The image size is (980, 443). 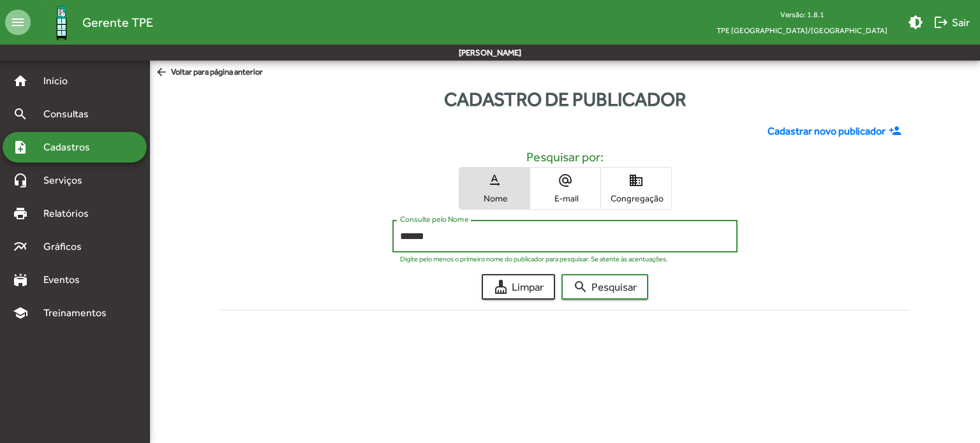 I want to click on span: Cadastrar novo publicador, so click(x=826, y=132).